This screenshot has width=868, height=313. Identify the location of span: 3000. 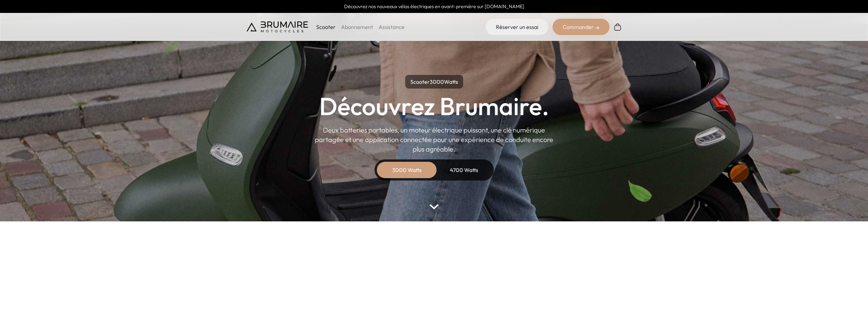
(437, 82).